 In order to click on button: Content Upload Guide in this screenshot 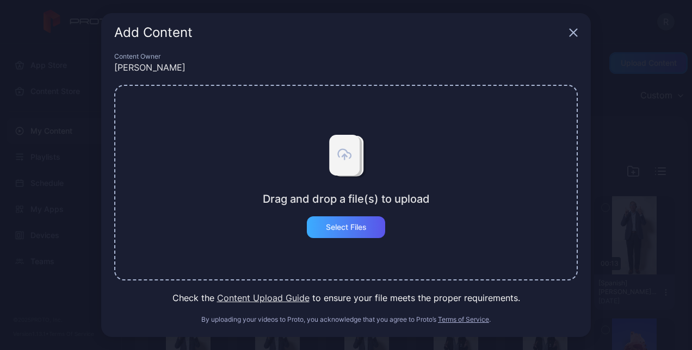, I will do `click(263, 298)`.